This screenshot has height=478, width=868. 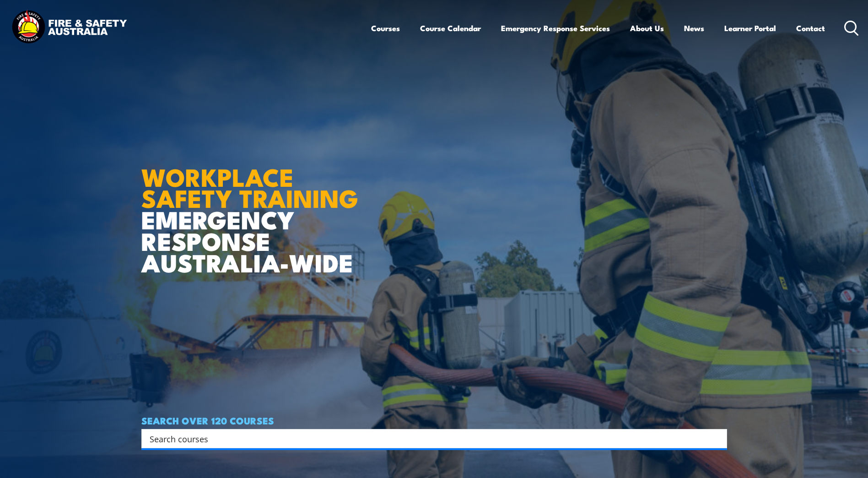 What do you see at coordinates (694, 28) in the screenshot?
I see `a: News` at bounding box center [694, 28].